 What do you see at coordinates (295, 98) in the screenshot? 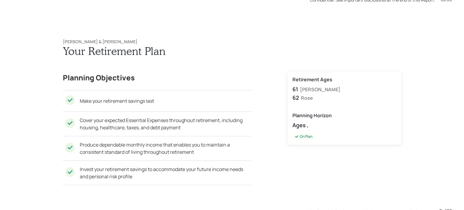
I see `h4: 62` at bounding box center [295, 98].